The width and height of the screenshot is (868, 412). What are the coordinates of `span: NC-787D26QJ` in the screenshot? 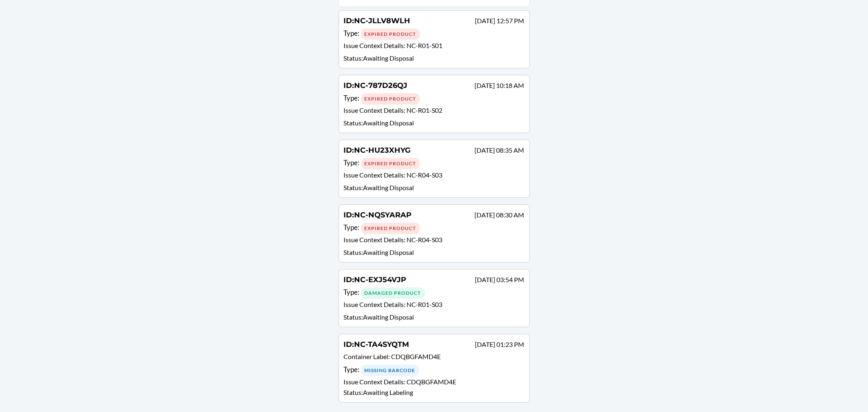 It's located at (381, 86).